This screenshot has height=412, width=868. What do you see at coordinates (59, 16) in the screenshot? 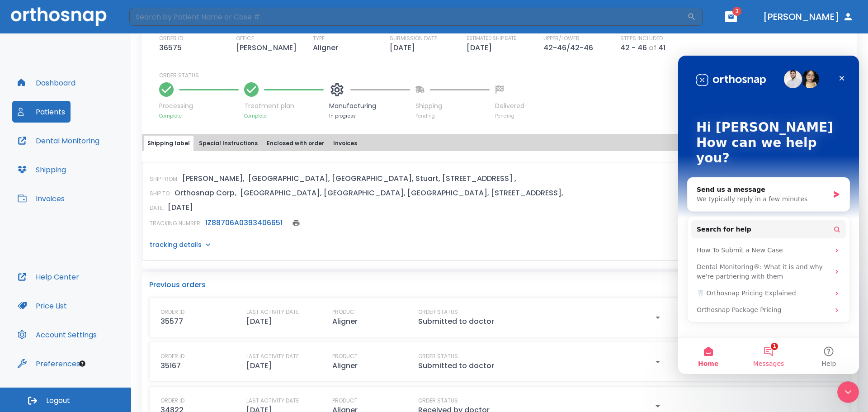
I see `img: Orthosnap` at bounding box center [59, 16].